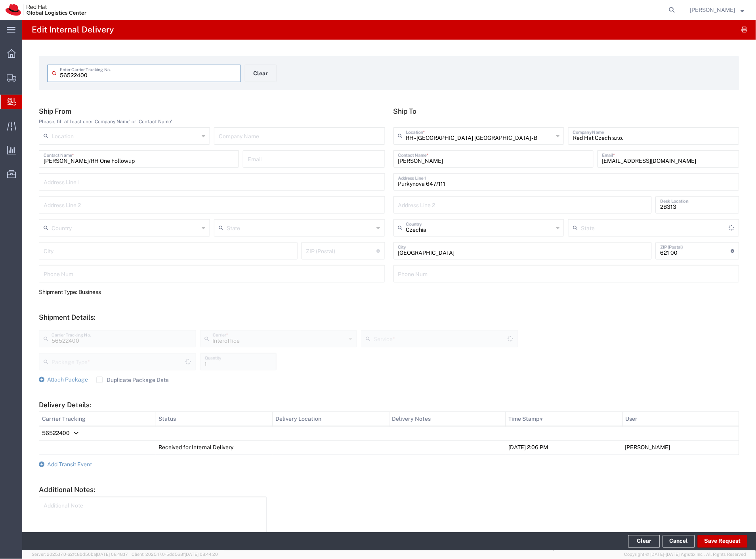 The width and height of the screenshot is (756, 559). I want to click on span: Attach Package, so click(67, 379).